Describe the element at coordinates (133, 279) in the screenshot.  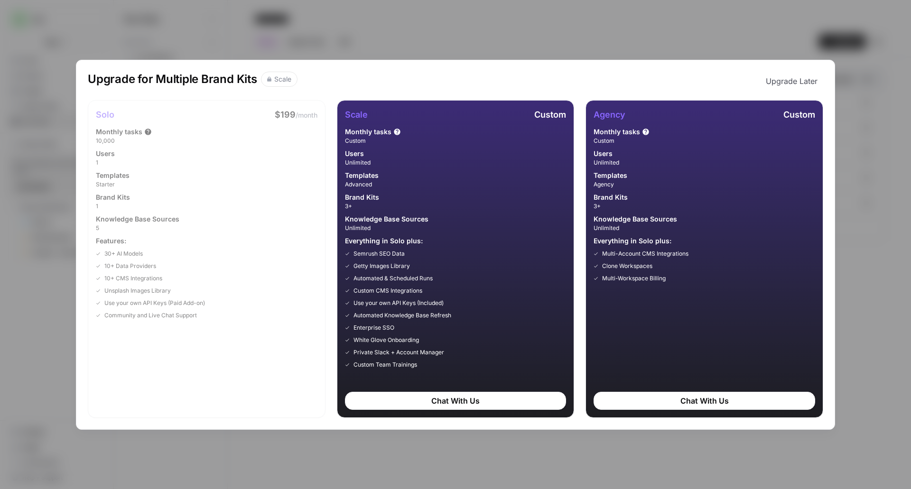
I see `span: 10+ CMS Integrations` at that location.